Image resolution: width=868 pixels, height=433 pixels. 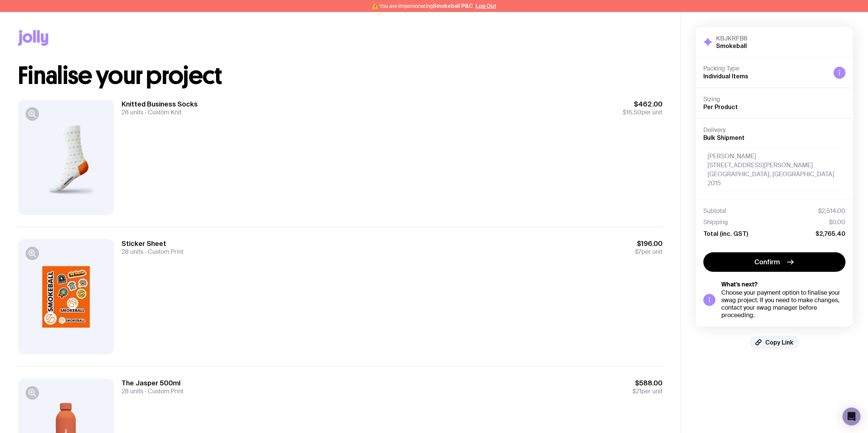 What do you see at coordinates (732, 38) in the screenshot?
I see `h3: KBJKRFB8` at bounding box center [732, 38].